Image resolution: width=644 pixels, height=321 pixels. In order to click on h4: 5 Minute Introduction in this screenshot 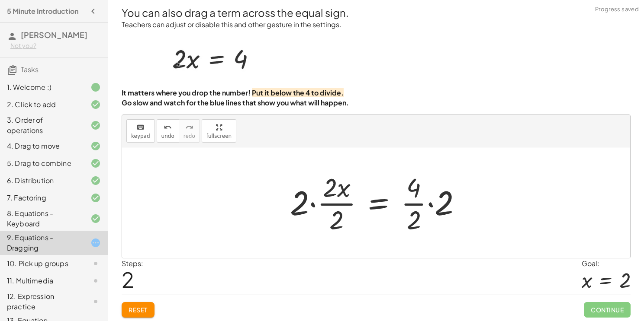, I will do `click(42, 12)`.